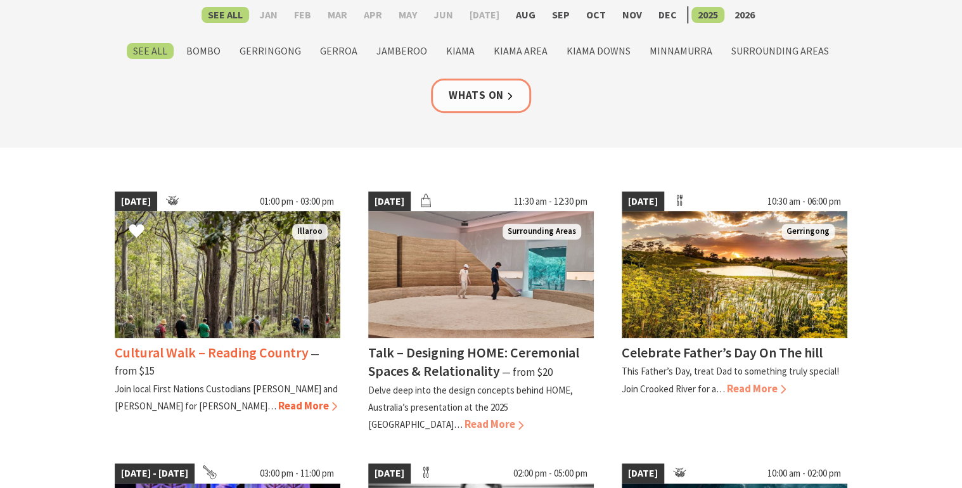 The width and height of the screenshot is (962, 488). What do you see at coordinates (481, 274) in the screenshot?
I see `img: Two visitors stand in the middle ofn a circular stone art installation with sand in the middle` at bounding box center [481, 274].